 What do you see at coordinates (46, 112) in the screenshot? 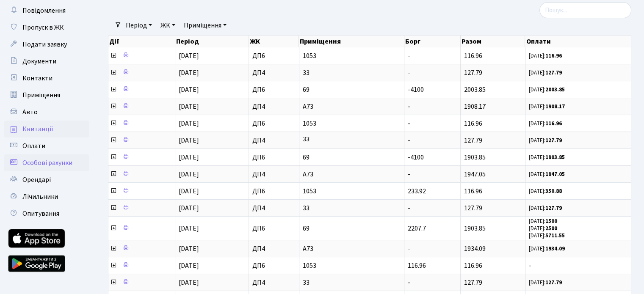
I see `a: Авто` at bounding box center [46, 112].